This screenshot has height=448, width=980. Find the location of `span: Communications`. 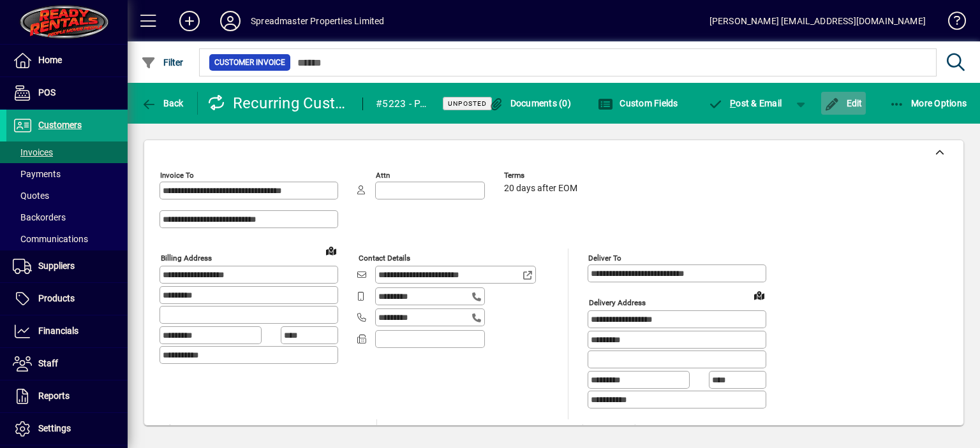

span: Communications is located at coordinates (51, 239).